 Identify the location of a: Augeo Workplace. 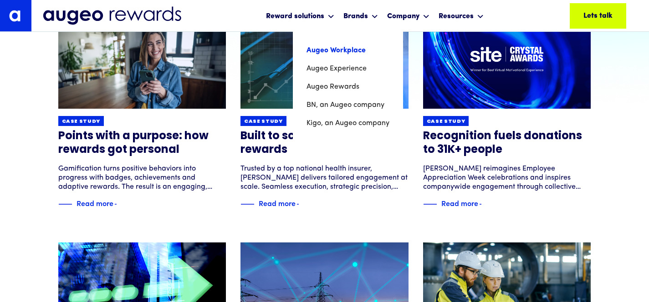
(348, 51).